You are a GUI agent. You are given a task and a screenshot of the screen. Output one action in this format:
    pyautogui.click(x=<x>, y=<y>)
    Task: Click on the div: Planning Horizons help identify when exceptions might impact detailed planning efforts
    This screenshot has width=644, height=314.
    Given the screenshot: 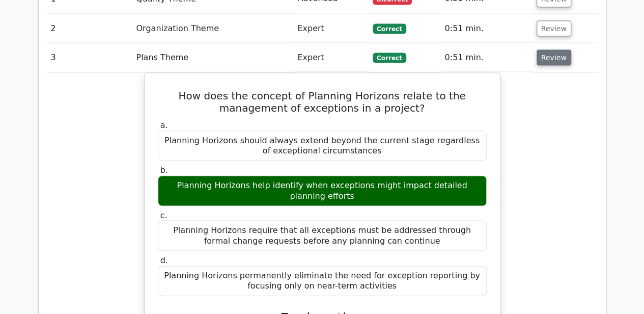 What is the action you would take?
    pyautogui.click(x=322, y=190)
    